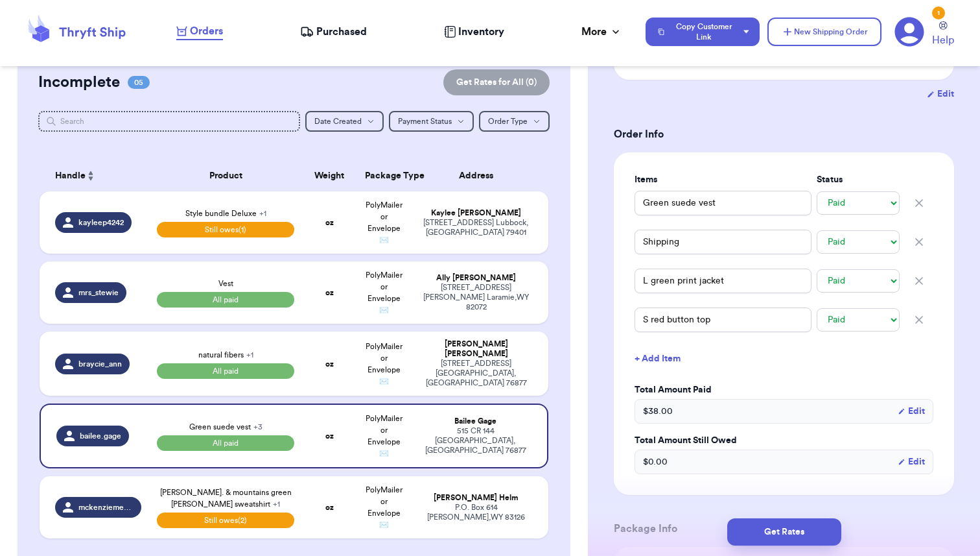 Image resolution: width=980 pixels, height=556 pixels. I want to click on span: mckenziemerritthelm, so click(106, 507).